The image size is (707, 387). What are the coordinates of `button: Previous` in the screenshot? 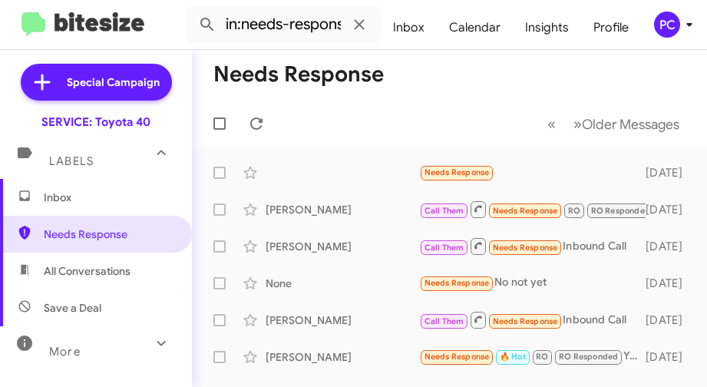 It's located at (551, 124).